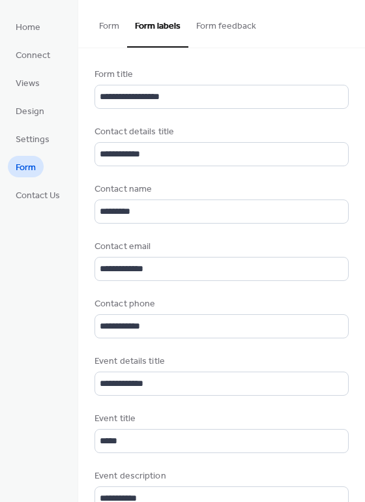 Image resolution: width=365 pixels, height=502 pixels. What do you see at coordinates (220, 132) in the screenshot?
I see `div: Contact details title` at bounding box center [220, 132].